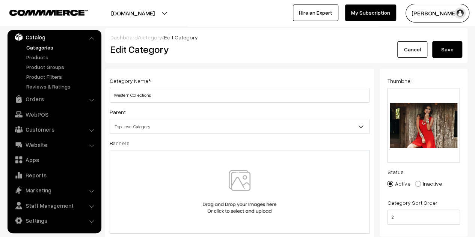 This screenshot has width=475, height=237. Describe the element at coordinates (412, 50) in the screenshot. I see `a: Cancel` at that location.